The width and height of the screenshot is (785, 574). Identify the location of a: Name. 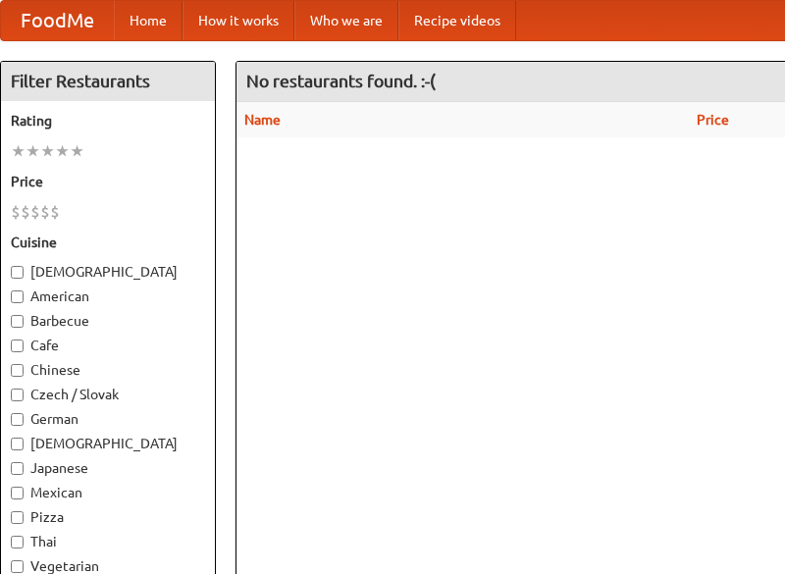
(262, 120).